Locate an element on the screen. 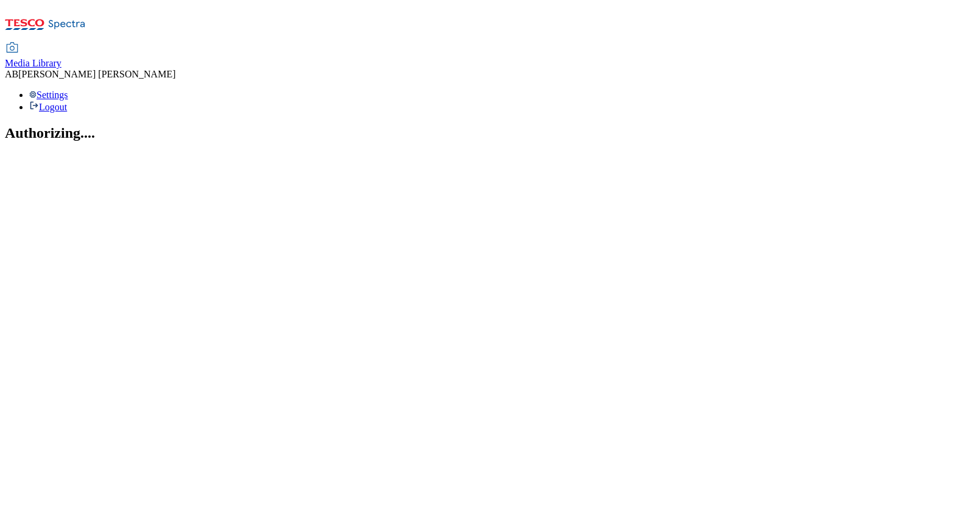  a: Logout is located at coordinates (48, 107).